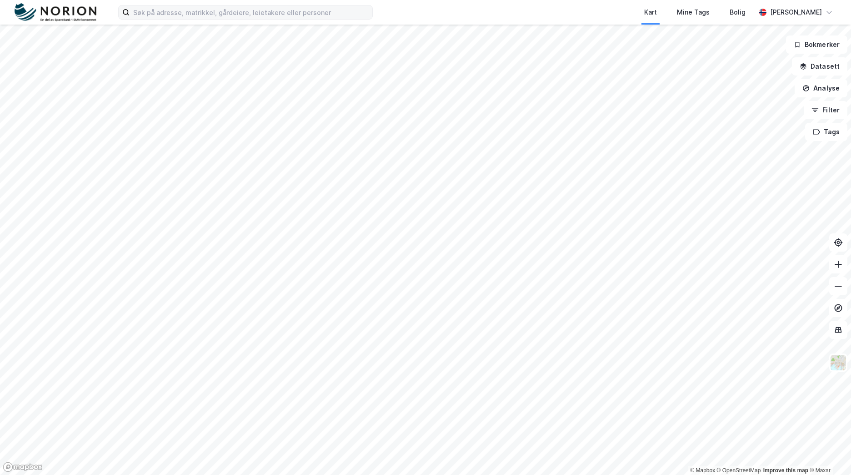 The width and height of the screenshot is (851, 475). Describe the element at coordinates (251, 12) in the screenshot. I see `input: Søk på adresse, matrikkel, gårdeiere, leietakere eller personer` at that location.